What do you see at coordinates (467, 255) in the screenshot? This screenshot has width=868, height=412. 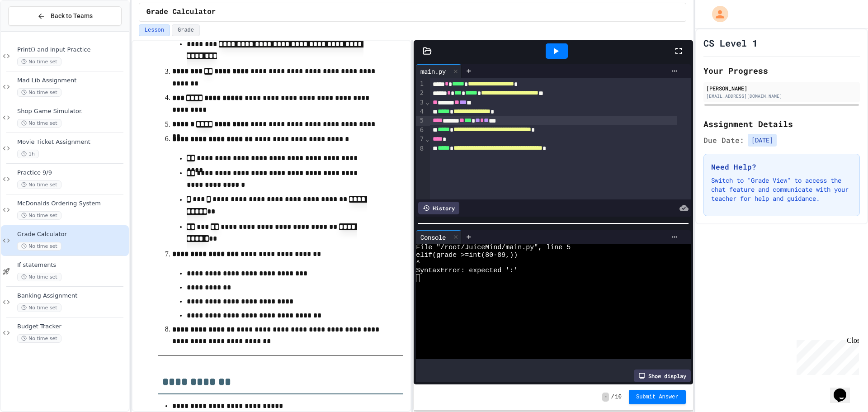 I see `span: elif(grade >=int(80-89,))` at bounding box center [467, 255].